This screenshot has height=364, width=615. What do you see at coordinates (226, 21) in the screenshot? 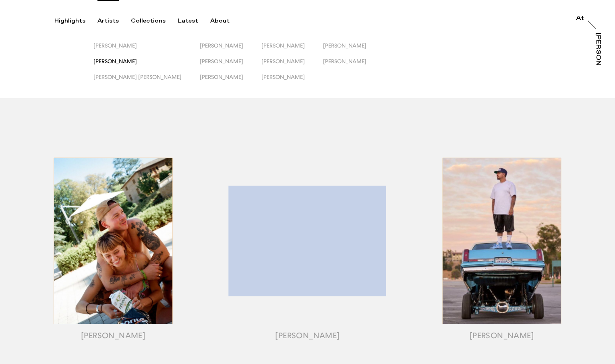
I see `button: About` at bounding box center [226, 21].